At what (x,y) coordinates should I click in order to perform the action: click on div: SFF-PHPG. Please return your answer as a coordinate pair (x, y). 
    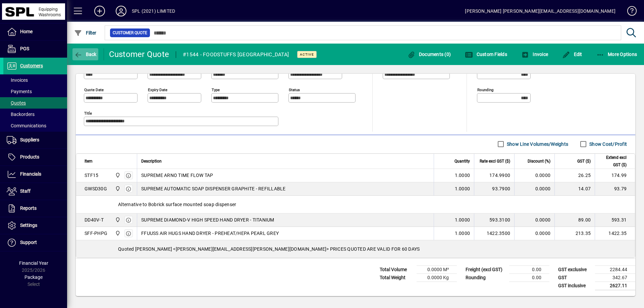
    Looking at the image, I should click on (96, 233).